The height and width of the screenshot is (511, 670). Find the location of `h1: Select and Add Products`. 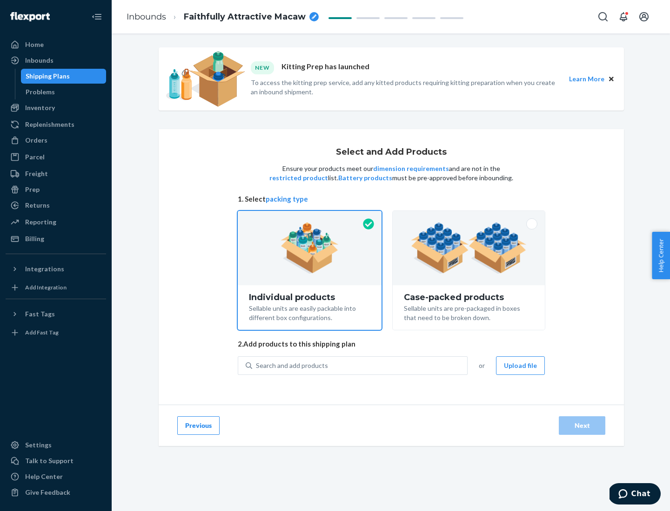

h1: Select and Add Products is located at coordinates (391, 152).